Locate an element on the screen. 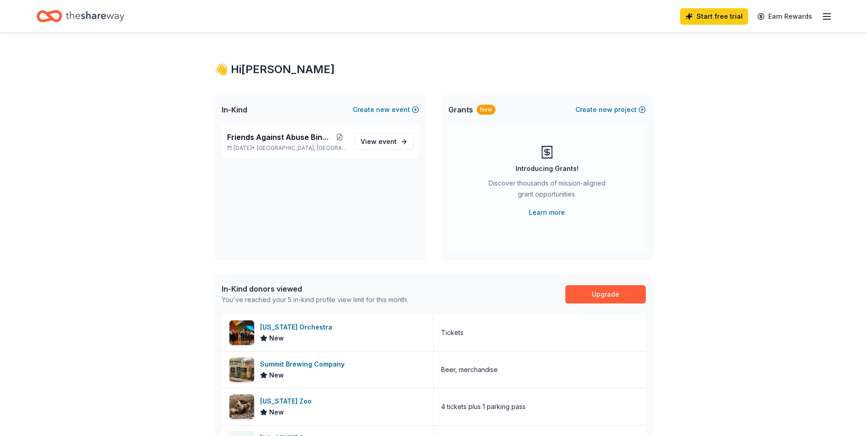 The height and width of the screenshot is (436, 867). span: In-Kind is located at coordinates (234, 110).